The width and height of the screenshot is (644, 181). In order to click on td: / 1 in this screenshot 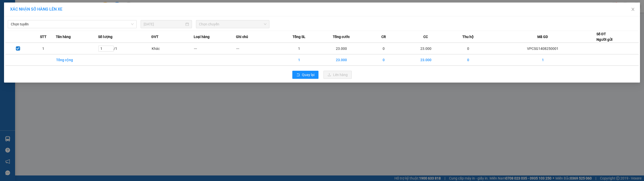, I will do `click(125, 48)`.